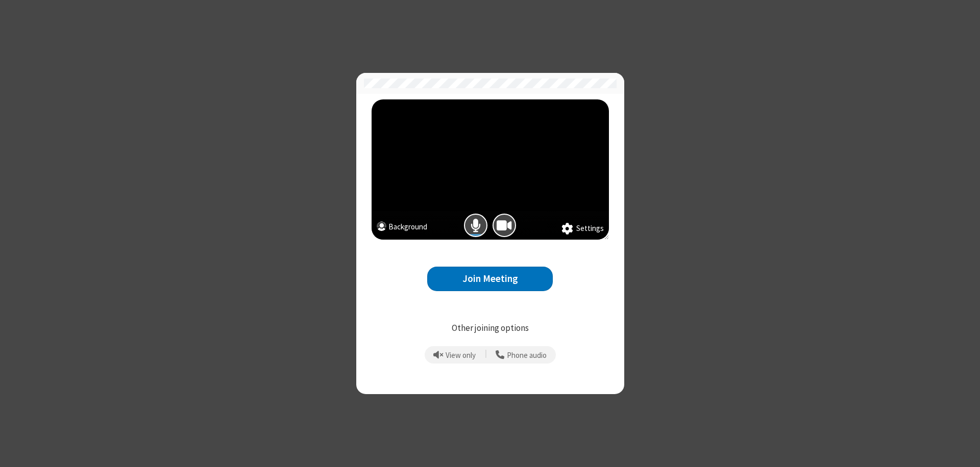 The height and width of the screenshot is (467, 980). What do you see at coordinates (521, 355) in the screenshot?
I see `button: Use your phone for mic and speaker while you view the meeting on this device.` at bounding box center [521, 355].